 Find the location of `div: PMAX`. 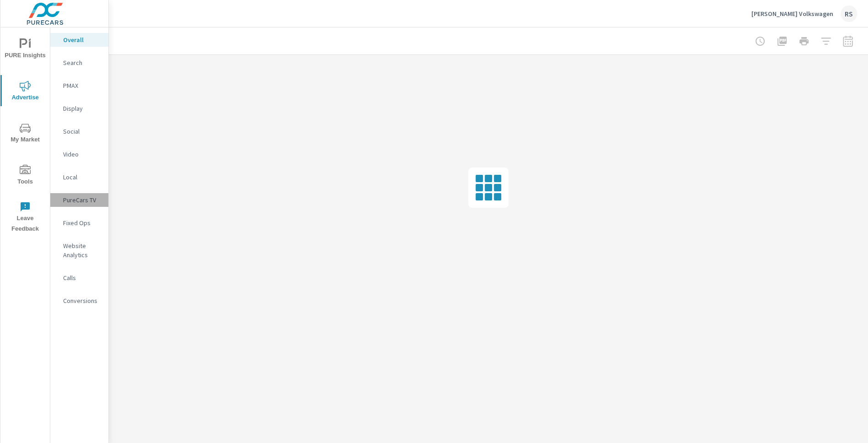

div: PMAX is located at coordinates (79, 85).